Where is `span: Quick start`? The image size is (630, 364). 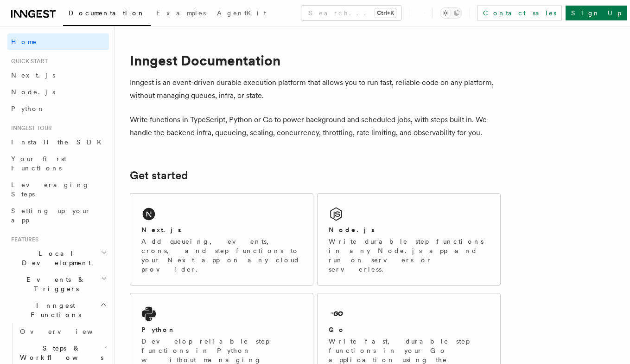 span: Quick start is located at coordinates (27, 61).